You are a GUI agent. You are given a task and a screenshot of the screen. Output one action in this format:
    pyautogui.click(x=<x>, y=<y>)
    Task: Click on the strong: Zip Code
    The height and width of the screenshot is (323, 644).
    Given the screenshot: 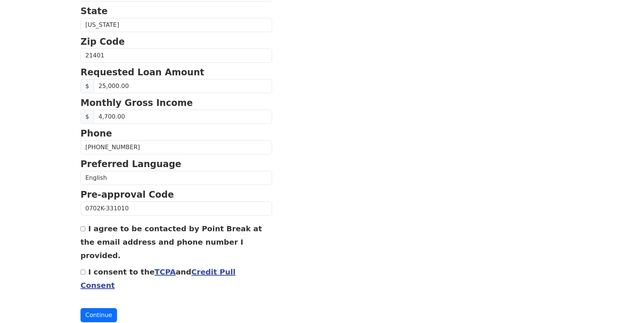 What is the action you would take?
    pyautogui.click(x=103, y=42)
    